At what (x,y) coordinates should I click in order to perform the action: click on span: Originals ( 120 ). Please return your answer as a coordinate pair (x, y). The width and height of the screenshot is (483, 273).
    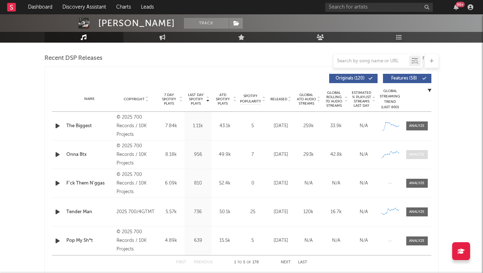
    Looking at the image, I should click on (350, 79).